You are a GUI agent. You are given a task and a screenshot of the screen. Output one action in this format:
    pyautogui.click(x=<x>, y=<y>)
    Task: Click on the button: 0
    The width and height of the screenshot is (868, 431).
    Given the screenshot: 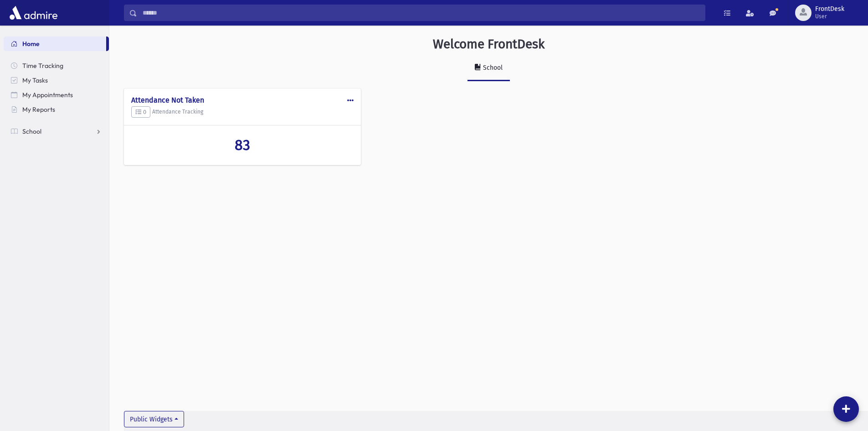 What is the action you would take?
    pyautogui.click(x=141, y=113)
    